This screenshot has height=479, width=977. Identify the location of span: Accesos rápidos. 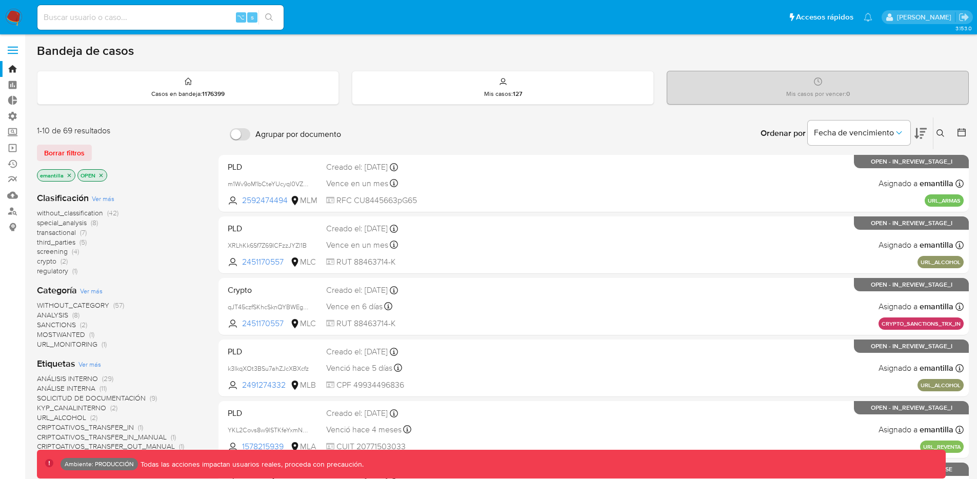
(825, 17).